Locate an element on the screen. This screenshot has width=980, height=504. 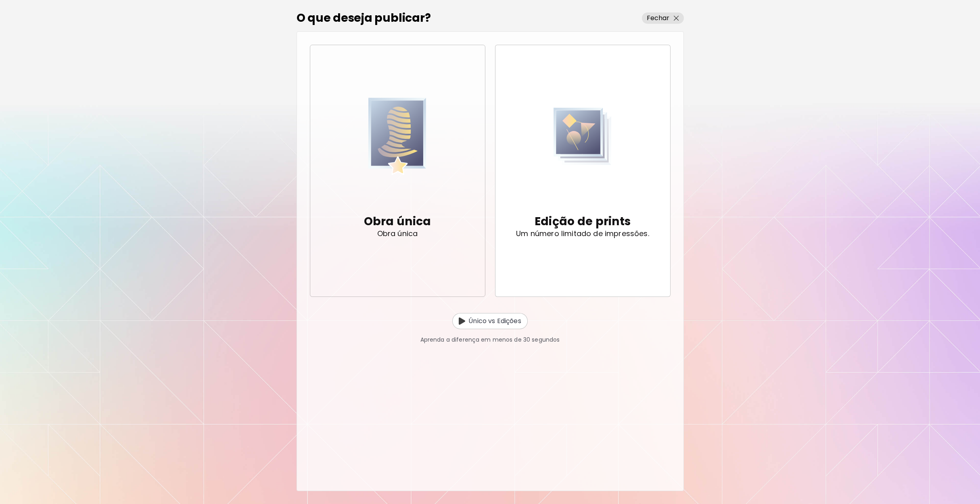
img: Unique vs Edition is located at coordinates (462, 321).